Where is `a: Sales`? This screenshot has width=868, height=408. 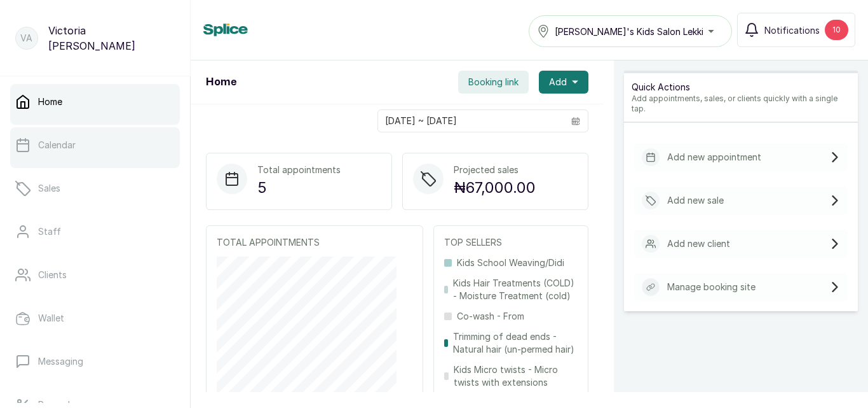 a: Sales is located at coordinates (95, 189).